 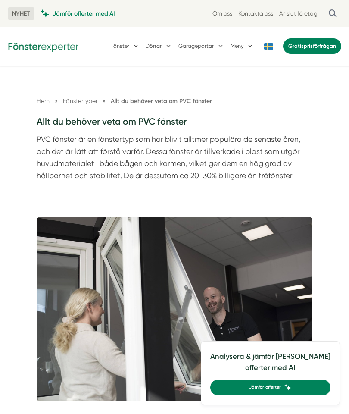 What do you see at coordinates (21, 13) in the screenshot?
I see `span: NYHET` at bounding box center [21, 13].